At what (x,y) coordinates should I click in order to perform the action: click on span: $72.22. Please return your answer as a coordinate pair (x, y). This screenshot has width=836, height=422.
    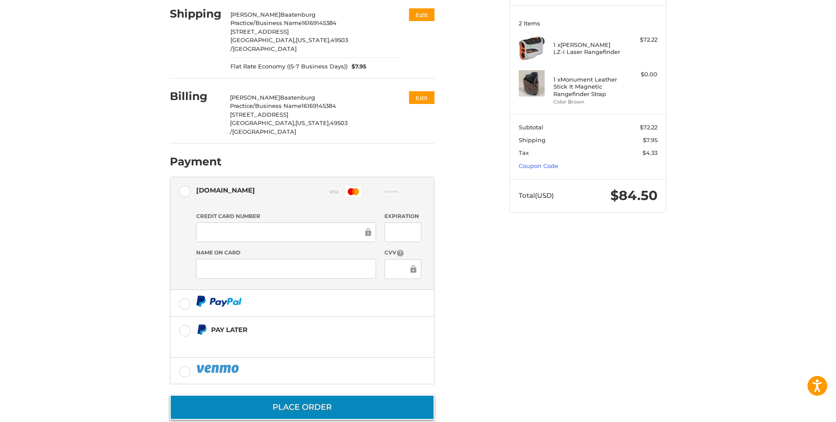
    Looking at the image, I should click on (649, 127).